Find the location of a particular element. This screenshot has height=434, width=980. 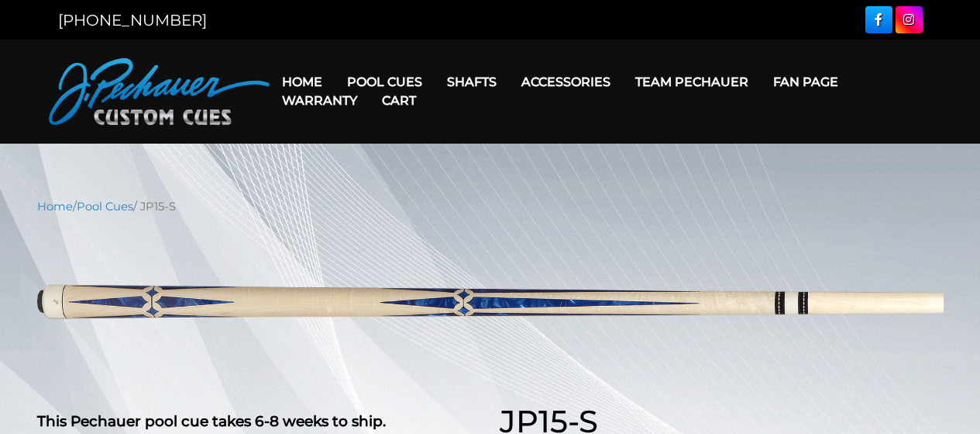

a: Cart is located at coordinates (399, 100).